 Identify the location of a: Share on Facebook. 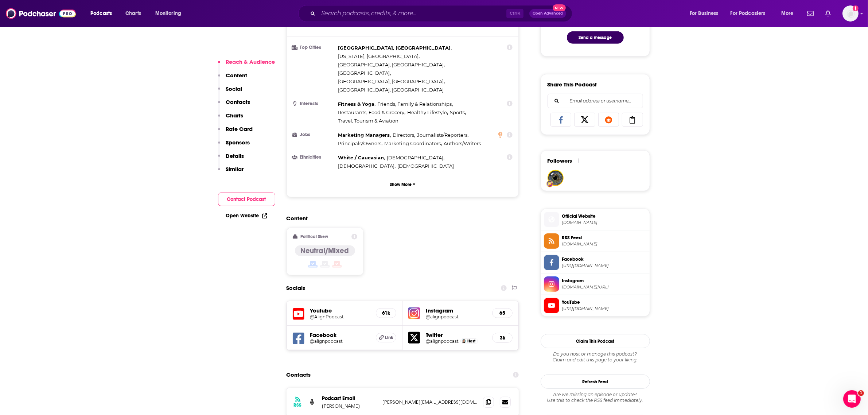
(561, 120).